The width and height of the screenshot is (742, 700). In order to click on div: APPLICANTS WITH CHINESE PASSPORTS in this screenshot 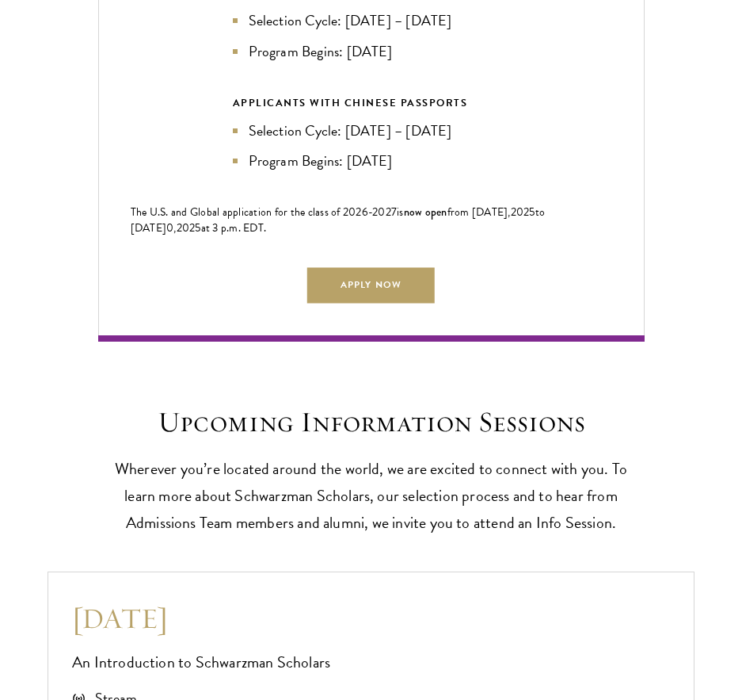, I will do `click(371, 103)`.